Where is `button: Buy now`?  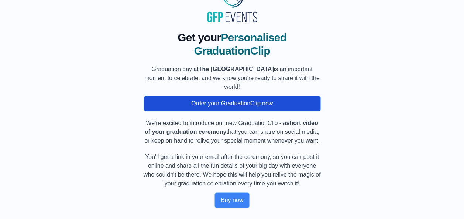
button: Buy now is located at coordinates (232, 200).